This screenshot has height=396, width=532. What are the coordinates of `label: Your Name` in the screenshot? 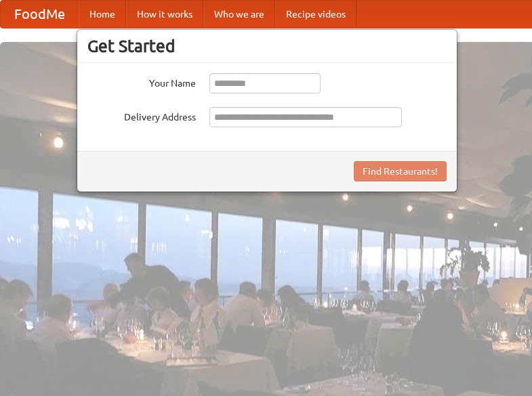 It's located at (142, 82).